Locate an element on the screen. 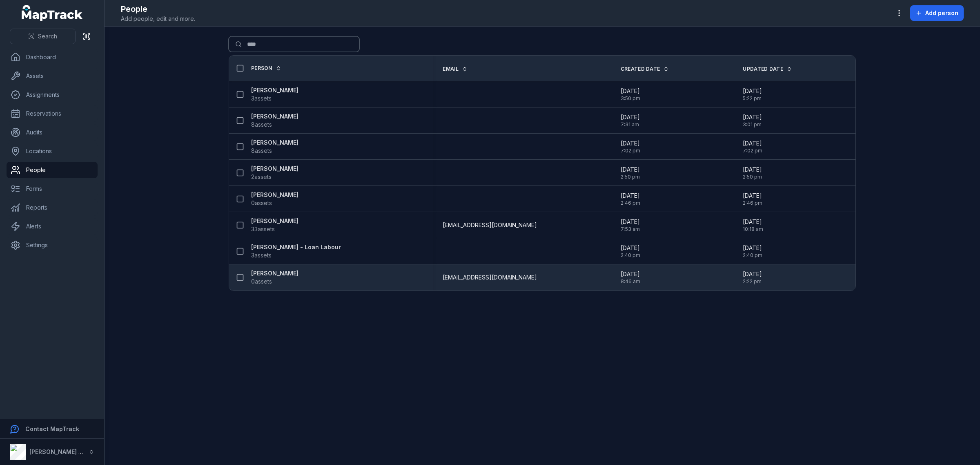 Image resolution: width=980 pixels, height=465 pixels. span: 7:53 am is located at coordinates (630, 229).